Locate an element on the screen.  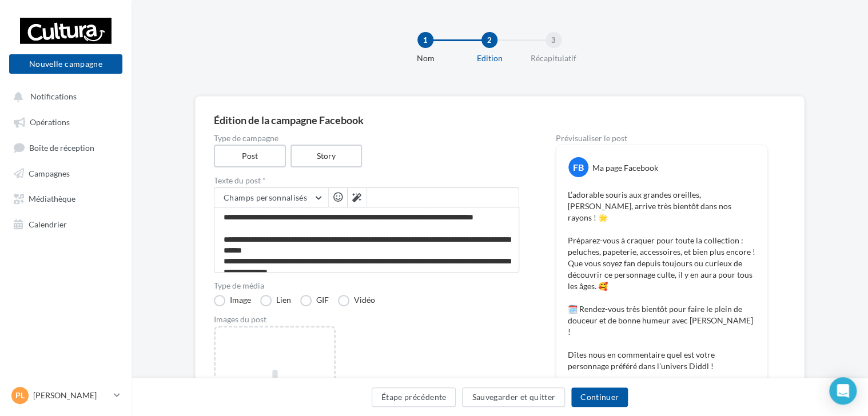
a: Opérations is located at coordinates (65, 121).